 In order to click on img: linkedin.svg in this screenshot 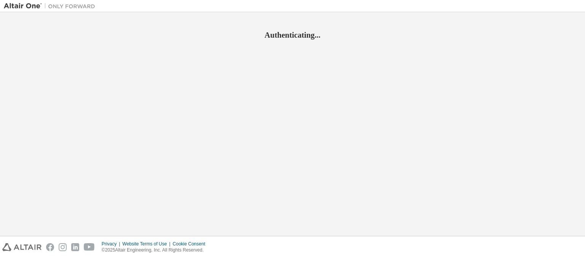, I will do `click(75, 247)`.